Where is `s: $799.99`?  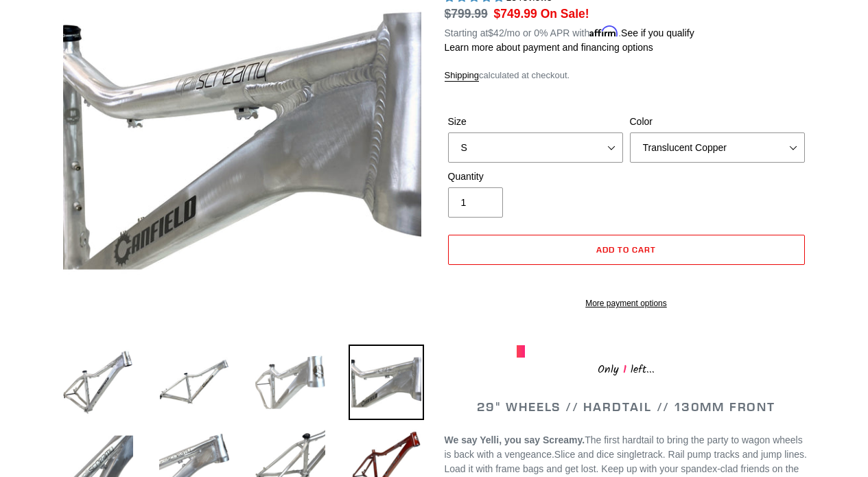
s: $799.99 is located at coordinates (466, 14).